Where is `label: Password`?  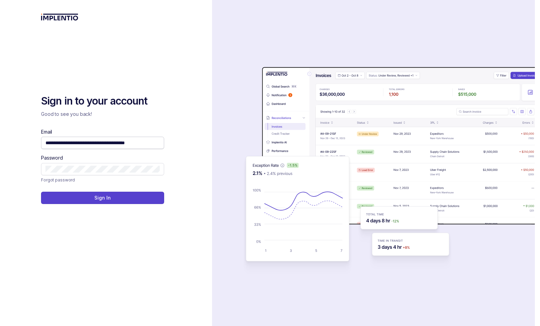
label: Password is located at coordinates (52, 158).